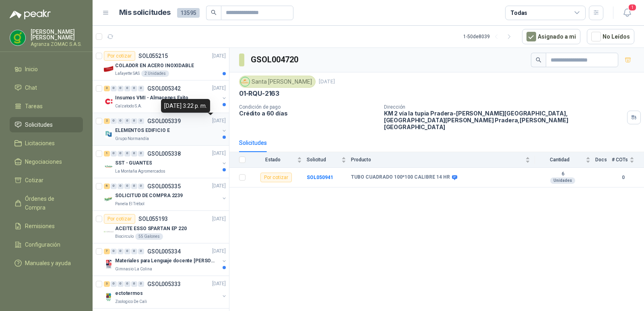  What do you see at coordinates (628, 160) in the screenshot?
I see `th: # COTs` at bounding box center [628, 160].